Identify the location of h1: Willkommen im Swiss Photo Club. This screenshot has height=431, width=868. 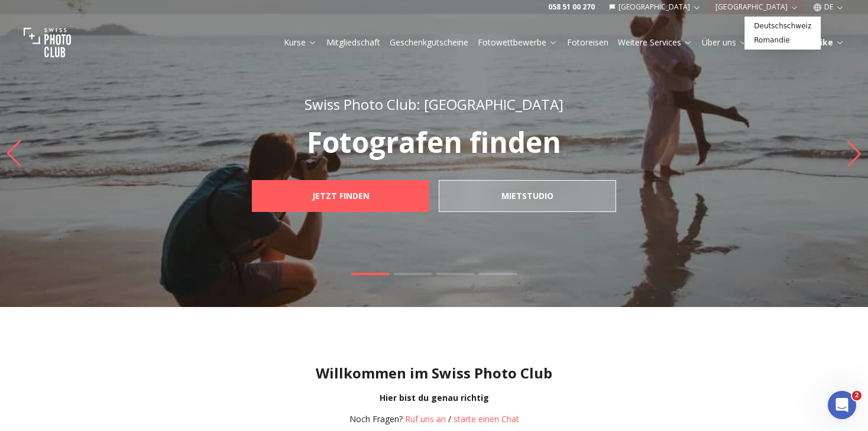
(434, 373).